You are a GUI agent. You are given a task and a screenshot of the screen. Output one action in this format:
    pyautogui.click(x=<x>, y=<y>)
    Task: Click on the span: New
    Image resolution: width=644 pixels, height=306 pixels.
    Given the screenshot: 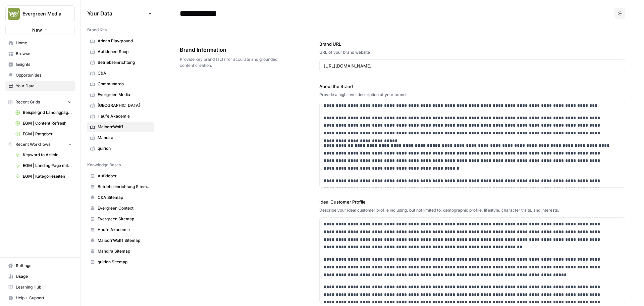 What is the action you would take?
    pyautogui.click(x=37, y=30)
    